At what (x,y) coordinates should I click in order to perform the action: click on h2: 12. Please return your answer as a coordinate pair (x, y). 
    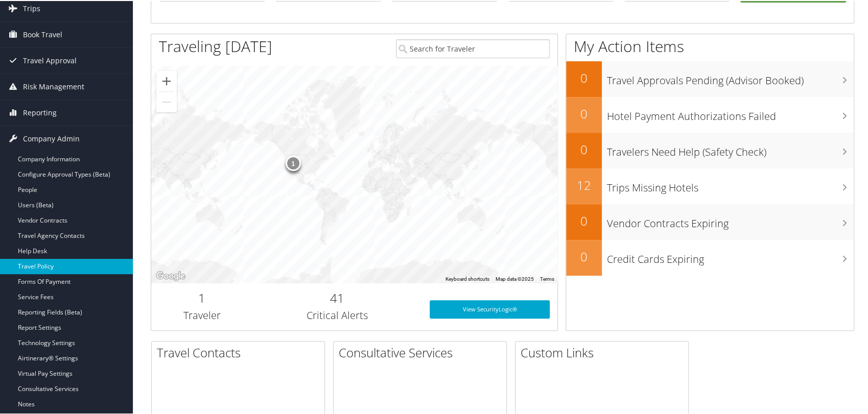
    Looking at the image, I should click on (584, 184).